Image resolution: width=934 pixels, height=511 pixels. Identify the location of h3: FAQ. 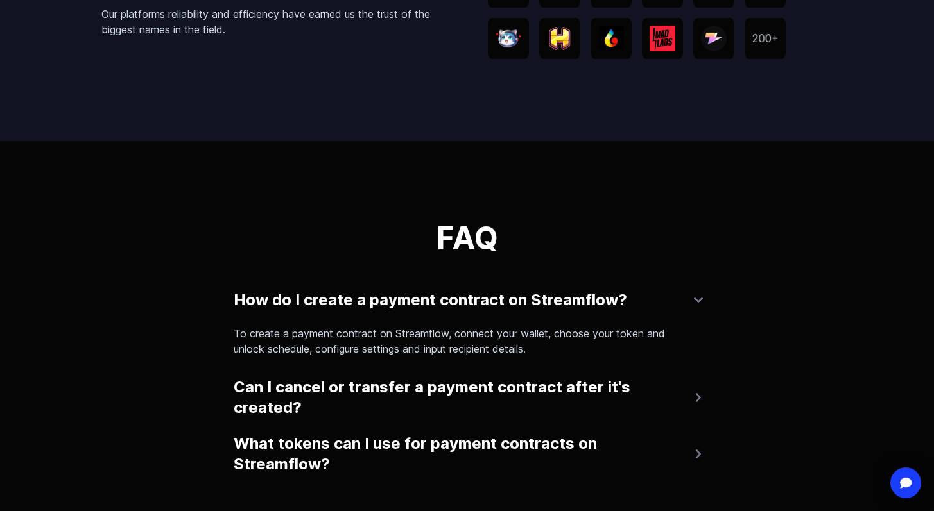
(467, 239).